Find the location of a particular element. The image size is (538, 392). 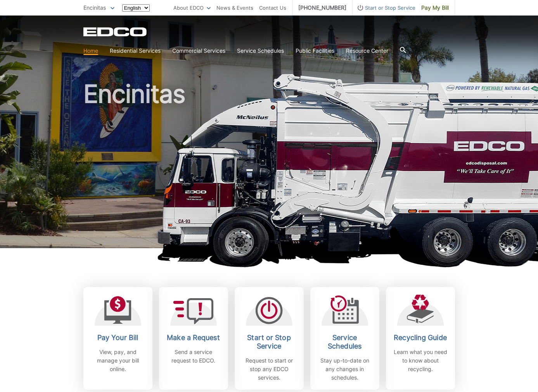

span: Pay My Bill is located at coordinates (435, 8).